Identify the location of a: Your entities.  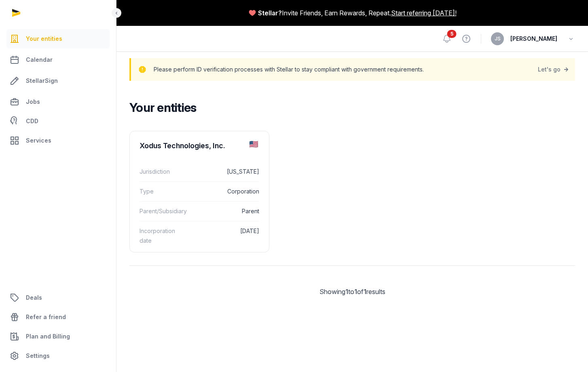
(57, 39).